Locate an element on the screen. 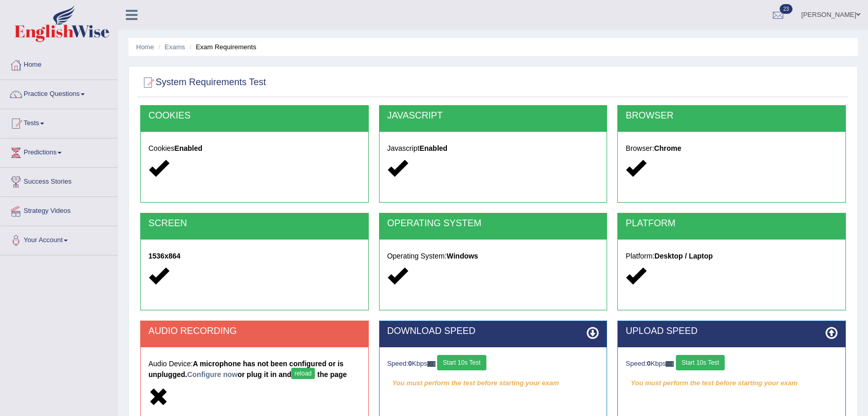 This screenshot has height=416, width=868. h5: Audio Device: is located at coordinates (254, 371).